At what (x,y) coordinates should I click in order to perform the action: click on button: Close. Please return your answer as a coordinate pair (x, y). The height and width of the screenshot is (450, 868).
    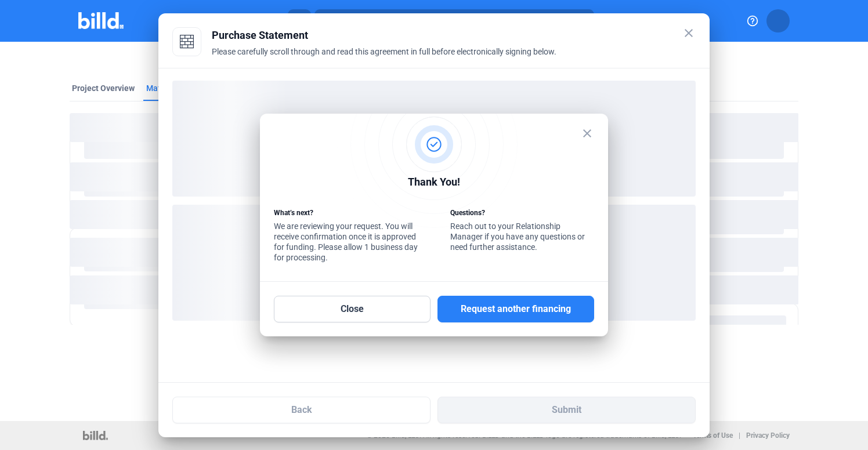
    Looking at the image, I should click on (352, 309).